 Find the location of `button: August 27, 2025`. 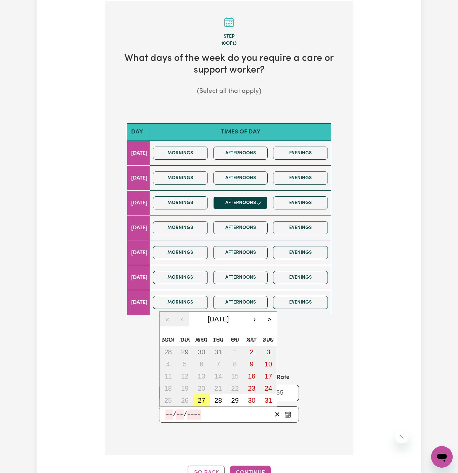

button: August 27, 2025 is located at coordinates (202, 401).